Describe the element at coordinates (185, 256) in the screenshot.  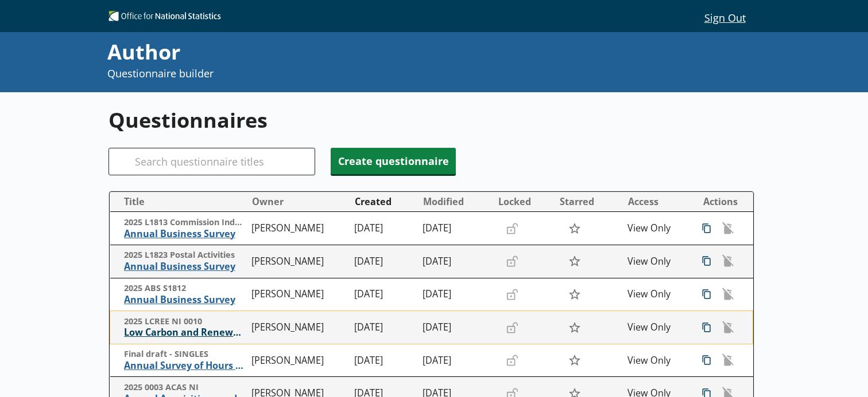
I see `span: 2025 L1823 Postal Activities` at that location.